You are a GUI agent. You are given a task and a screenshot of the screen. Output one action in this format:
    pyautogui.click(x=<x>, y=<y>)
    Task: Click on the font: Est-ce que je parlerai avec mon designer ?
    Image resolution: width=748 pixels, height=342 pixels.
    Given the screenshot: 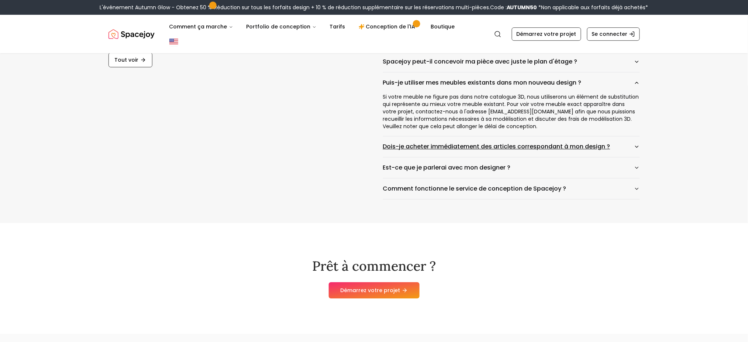 What is the action you would take?
    pyautogui.click(x=447, y=167)
    